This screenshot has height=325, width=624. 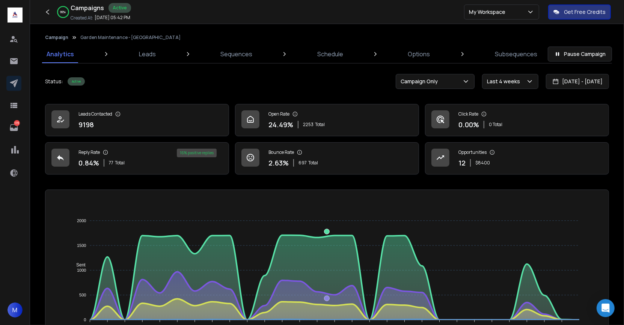 What do you see at coordinates (517, 159) in the screenshot?
I see `a: Opportunities12$8400` at bounding box center [517, 159].